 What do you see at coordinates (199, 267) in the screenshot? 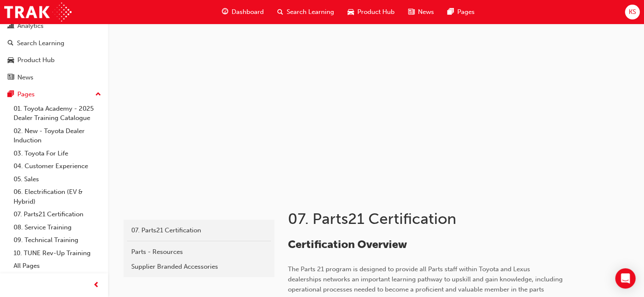
I see `div: Supplier Branded Accessories` at bounding box center [199, 267].